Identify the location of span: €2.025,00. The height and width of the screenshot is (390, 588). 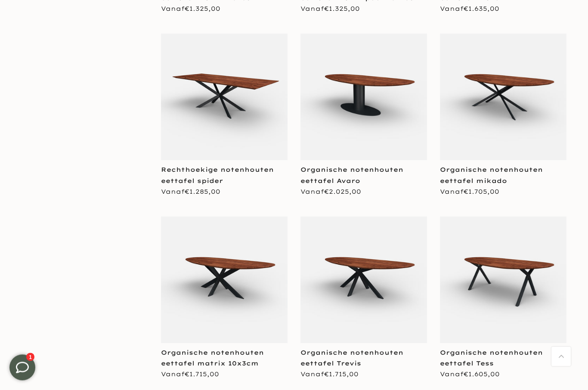
(343, 192).